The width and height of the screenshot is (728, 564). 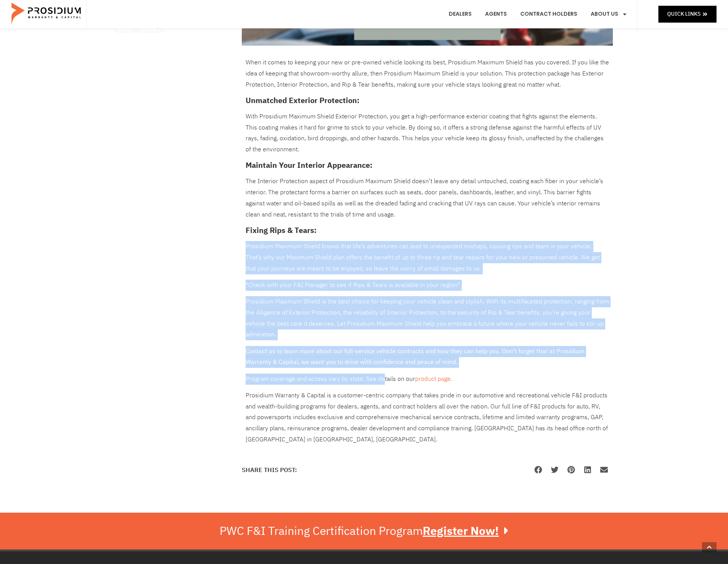 I want to click on div: Share on pinterest, so click(x=572, y=469).